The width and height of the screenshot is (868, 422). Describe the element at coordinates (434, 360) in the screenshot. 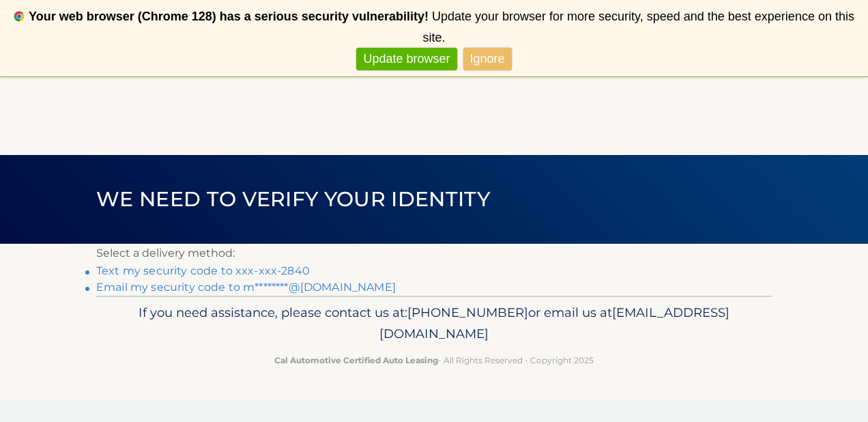

I see `p: - All Rights Reserved - Copyright 2025` at that location.